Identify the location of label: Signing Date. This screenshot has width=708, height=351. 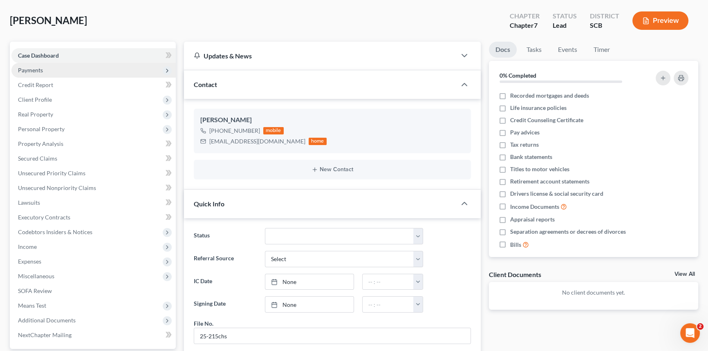
(225, 305).